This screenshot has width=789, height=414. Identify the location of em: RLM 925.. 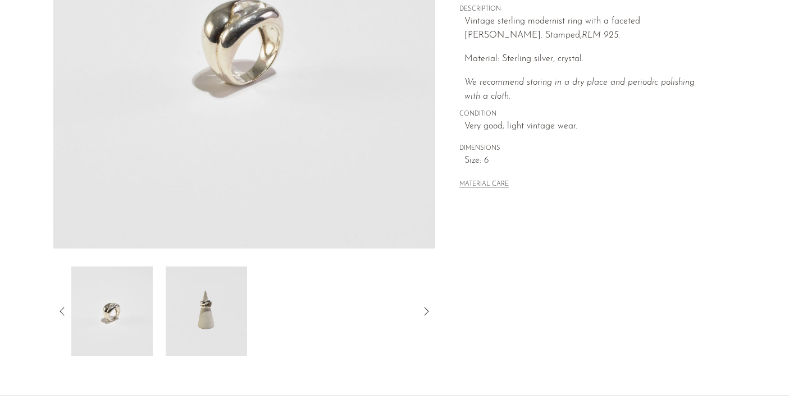
(601, 35).